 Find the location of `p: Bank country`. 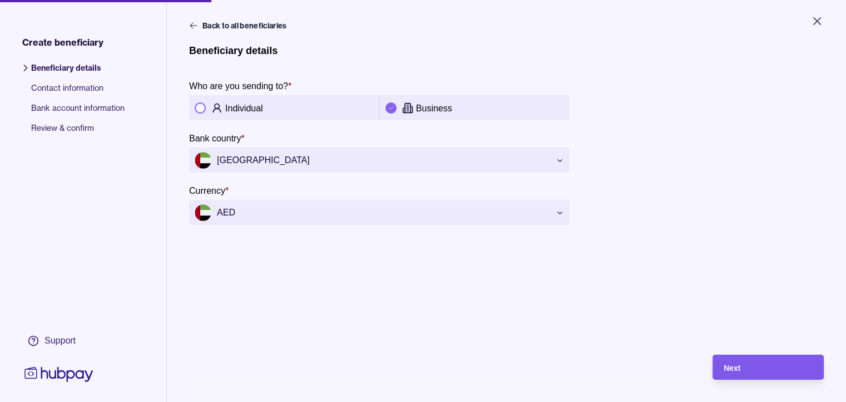

p: Bank country is located at coordinates (215, 138).